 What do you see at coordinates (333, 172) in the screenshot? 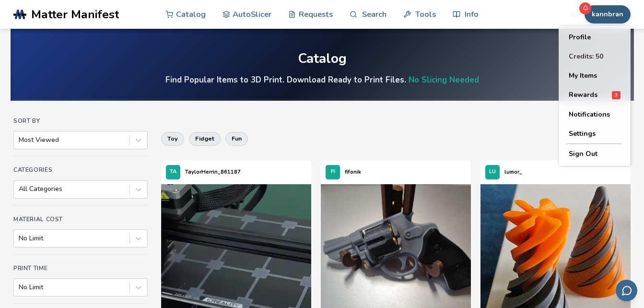
I see `span: FI` at bounding box center [333, 172].